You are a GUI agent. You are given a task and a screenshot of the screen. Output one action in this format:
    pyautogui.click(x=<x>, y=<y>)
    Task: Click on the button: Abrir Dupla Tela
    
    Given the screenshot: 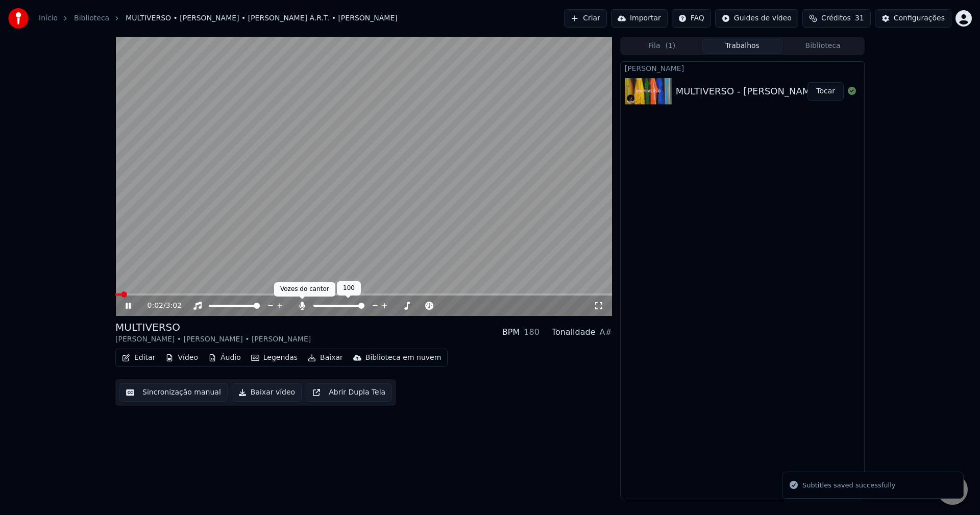 What is the action you would take?
    pyautogui.click(x=348, y=393)
    